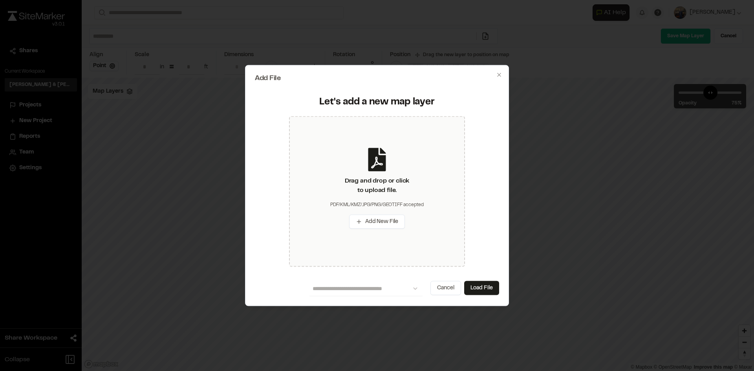 This screenshot has height=371, width=754. Describe the element at coordinates (377, 102) in the screenshot. I see `div: Let's add a new map layer` at that location.